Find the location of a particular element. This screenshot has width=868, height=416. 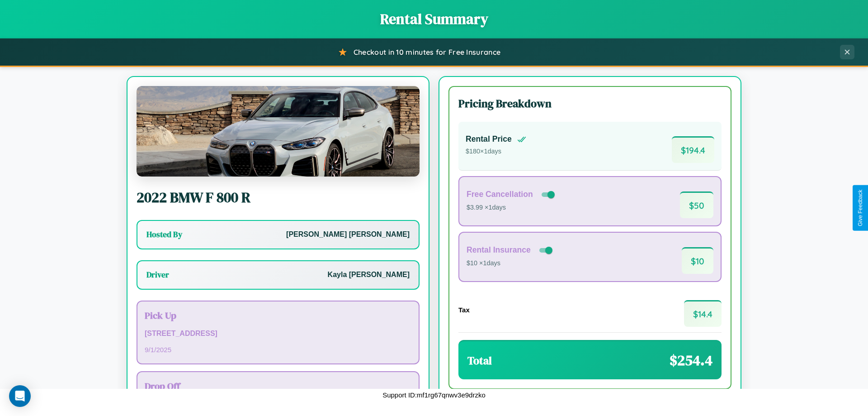

p: $3.99 × 1 days is located at coordinates (511, 208).